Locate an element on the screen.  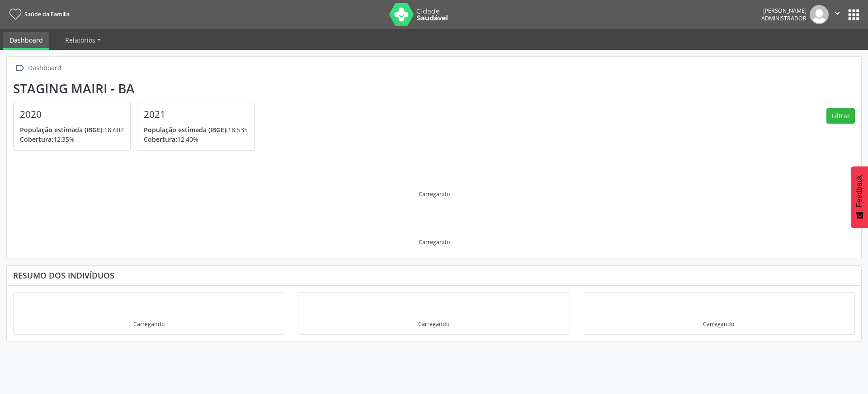
span: Administrador is located at coordinates (784, 18).